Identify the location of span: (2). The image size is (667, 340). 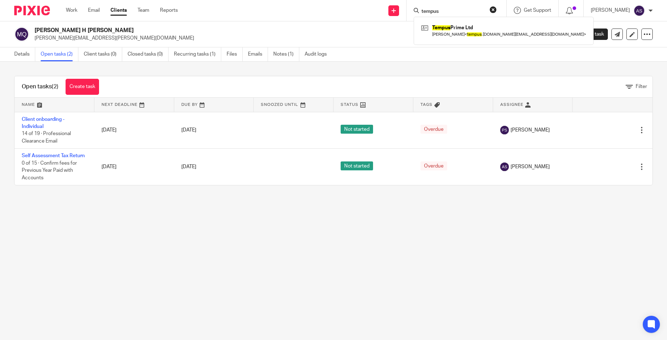
(55, 87).